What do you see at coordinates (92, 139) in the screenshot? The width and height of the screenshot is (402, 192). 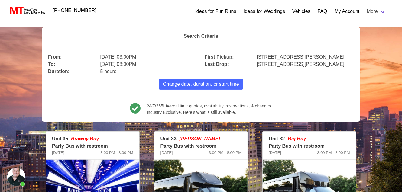 I see `p: Unit 35 -` at bounding box center [92, 139].